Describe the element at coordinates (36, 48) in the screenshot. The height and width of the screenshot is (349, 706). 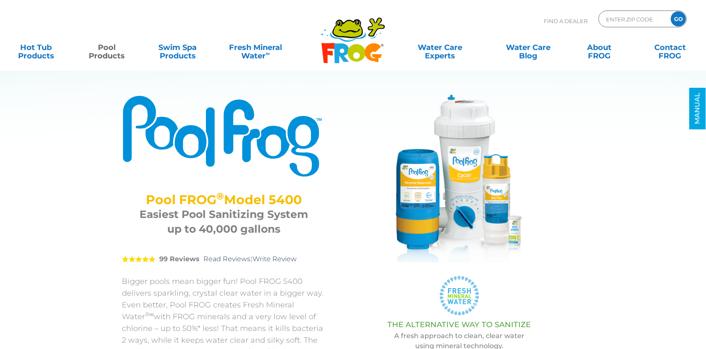
I see `a: Hot TubProducts` at that location.